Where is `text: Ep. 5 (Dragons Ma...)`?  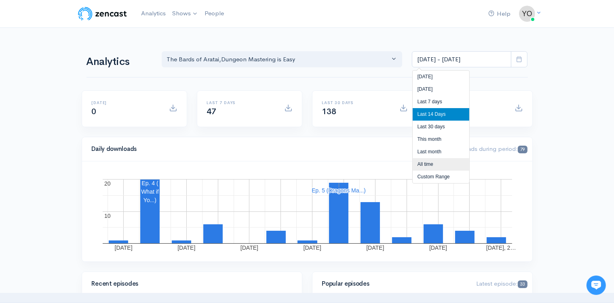 text: Ep. 5 (Dragons Ma...) is located at coordinates (339, 191).